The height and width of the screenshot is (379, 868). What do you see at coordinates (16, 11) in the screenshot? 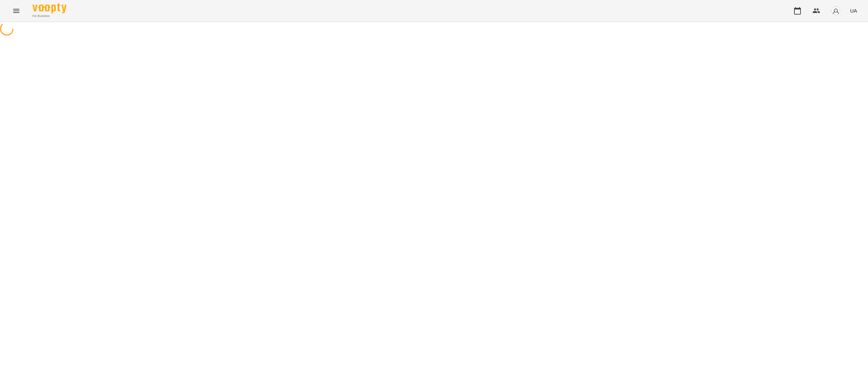
I see `button: Menu` at bounding box center [16, 11].